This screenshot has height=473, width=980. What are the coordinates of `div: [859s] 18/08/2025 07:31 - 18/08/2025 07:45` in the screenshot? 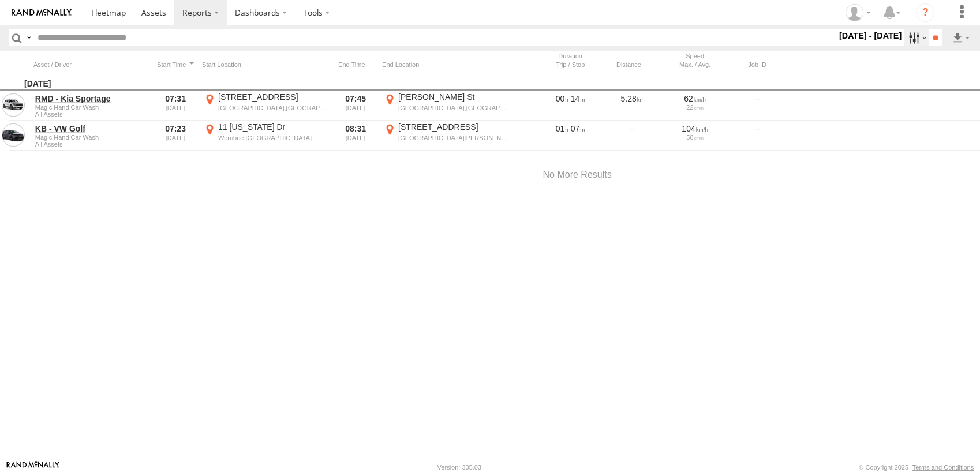 It's located at (570, 99).